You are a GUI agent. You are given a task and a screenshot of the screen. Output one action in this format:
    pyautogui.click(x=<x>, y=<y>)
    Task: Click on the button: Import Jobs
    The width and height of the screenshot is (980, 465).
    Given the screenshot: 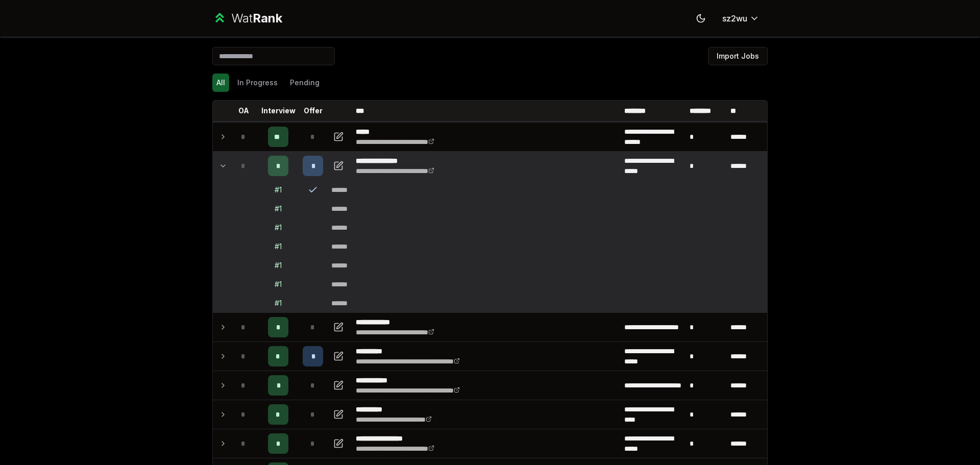 What is the action you would take?
    pyautogui.click(x=738, y=56)
    